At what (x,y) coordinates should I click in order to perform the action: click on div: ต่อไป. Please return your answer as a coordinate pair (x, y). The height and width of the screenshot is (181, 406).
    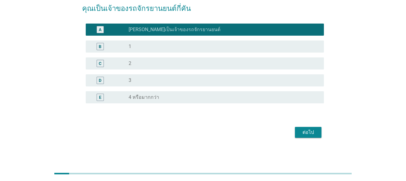
    Looking at the image, I should click on (308, 132).